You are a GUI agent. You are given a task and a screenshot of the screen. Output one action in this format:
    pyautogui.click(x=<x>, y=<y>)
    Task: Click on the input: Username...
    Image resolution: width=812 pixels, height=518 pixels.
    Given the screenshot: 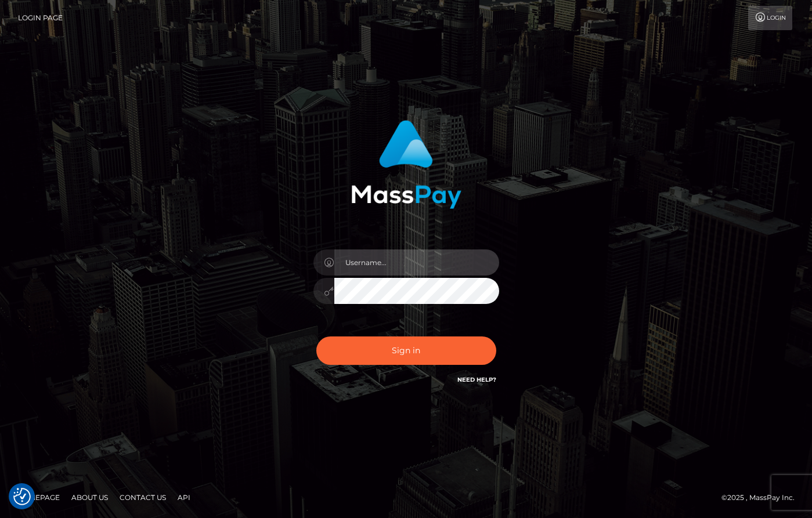 What is the action you would take?
    pyautogui.click(x=416, y=262)
    